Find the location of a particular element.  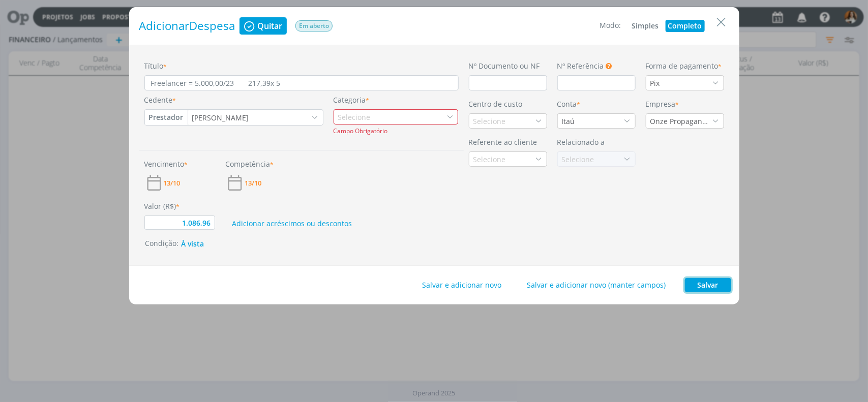

label: Forma de pagamento is located at coordinates (684, 66).